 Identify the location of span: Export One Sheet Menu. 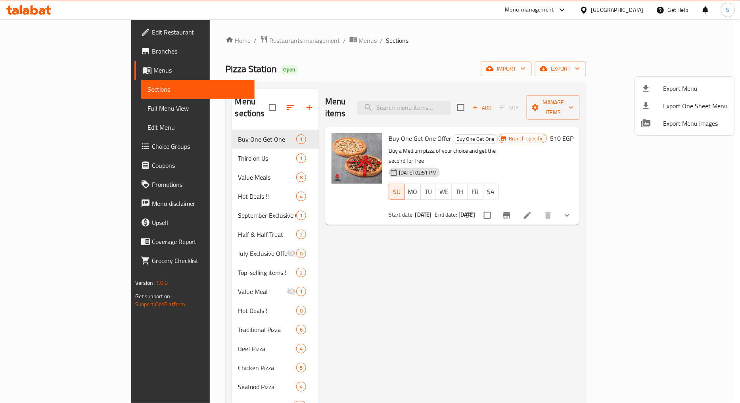
(696, 106).